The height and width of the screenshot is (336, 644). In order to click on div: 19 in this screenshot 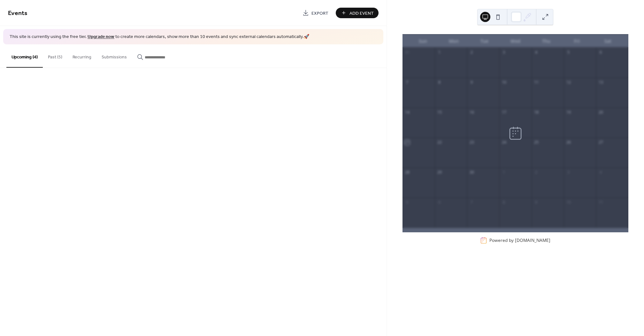, I will do `click(568, 112)`.